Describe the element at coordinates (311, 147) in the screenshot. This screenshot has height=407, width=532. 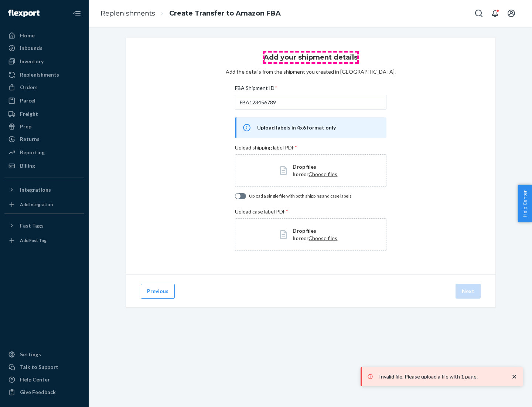
I see `label: Upload shipping label PDF` at that location.